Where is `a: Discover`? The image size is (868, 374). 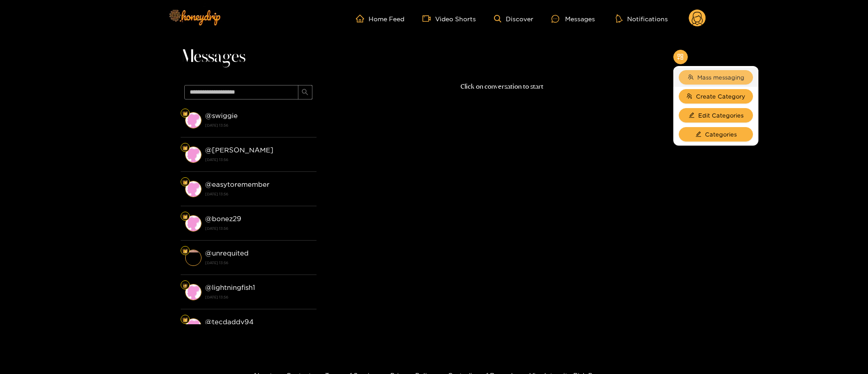
a: Discover is located at coordinates (514, 18).